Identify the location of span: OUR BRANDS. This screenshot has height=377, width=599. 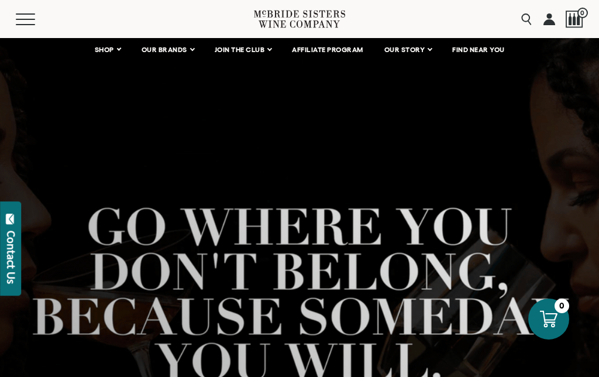
(165, 50).